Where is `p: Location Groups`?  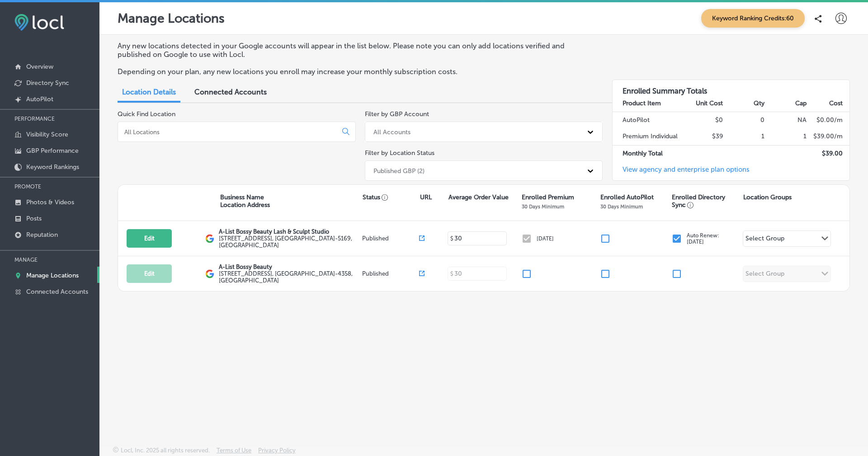 p: Location Groups is located at coordinates (768, 197).